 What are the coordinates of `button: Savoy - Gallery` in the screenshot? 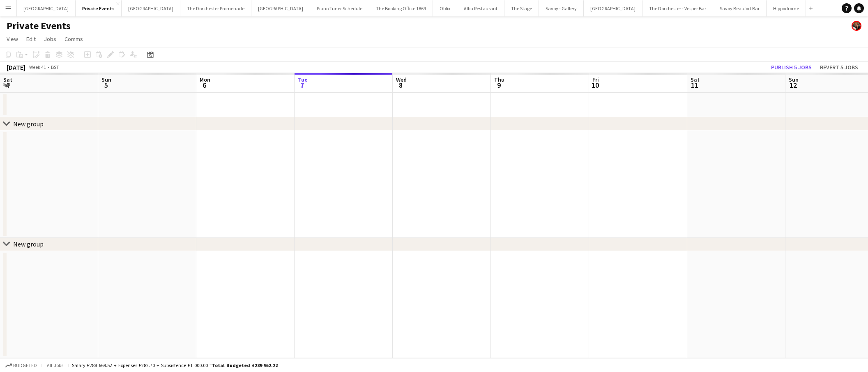 It's located at (561, 8).